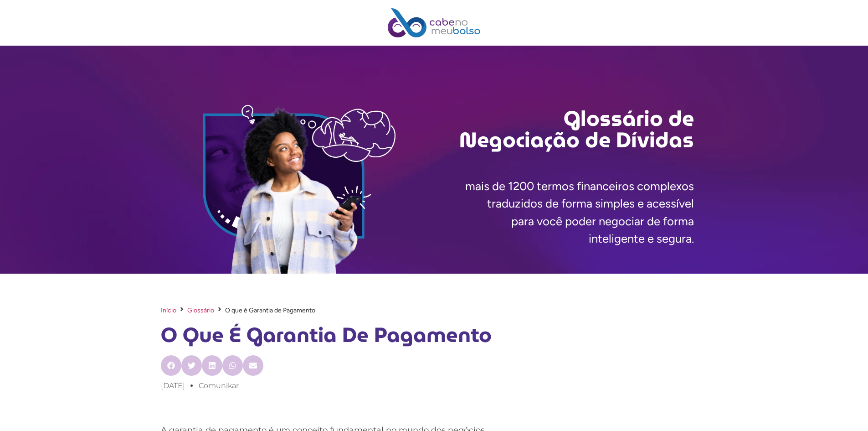  What do you see at coordinates (191, 365) in the screenshot?
I see `div: Compartilhar no twitter` at bounding box center [191, 365].